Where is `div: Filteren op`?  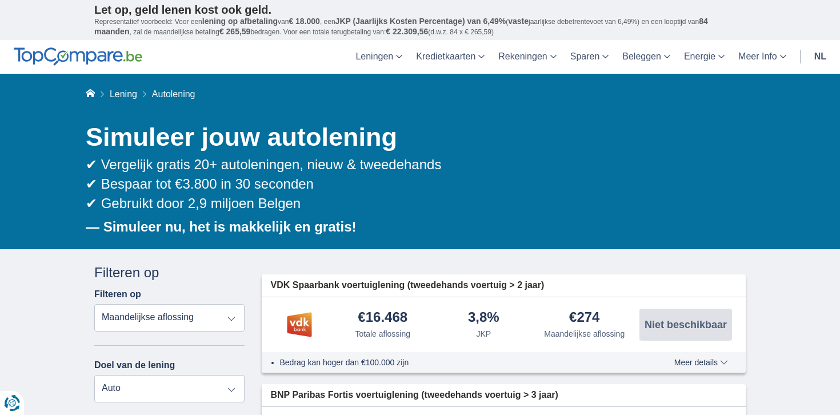
div: Filteren op is located at coordinates (169, 272).